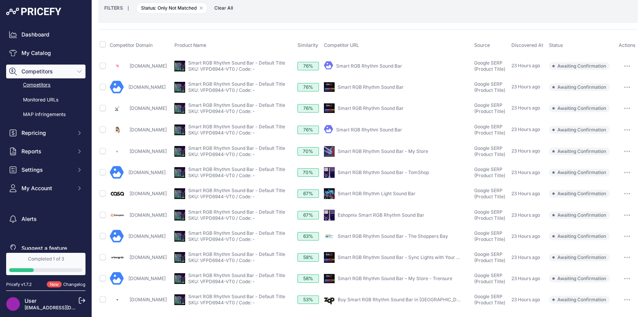 This screenshot has height=317, width=644. Describe the element at coordinates (45, 34) in the screenshot. I see `a: Dashboard` at that location.